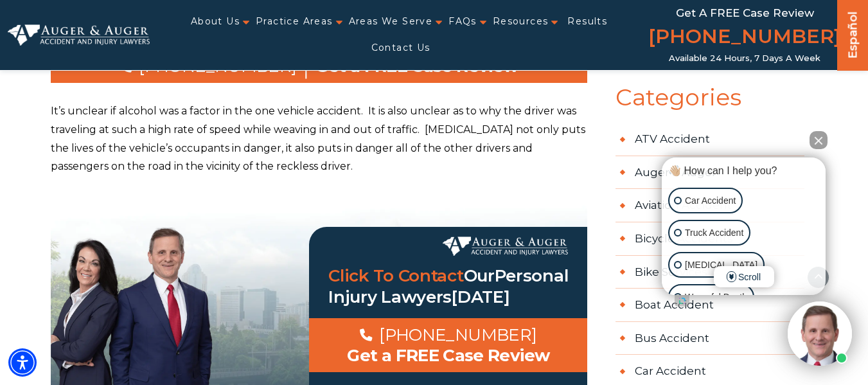 Image resolution: width=868 pixels, height=385 pixels. I want to click on a: Aviation Accident, so click(710, 205).